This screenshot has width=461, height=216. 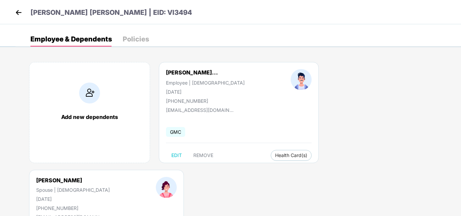 I want to click on div: Employee & Dependents, so click(x=71, y=39).